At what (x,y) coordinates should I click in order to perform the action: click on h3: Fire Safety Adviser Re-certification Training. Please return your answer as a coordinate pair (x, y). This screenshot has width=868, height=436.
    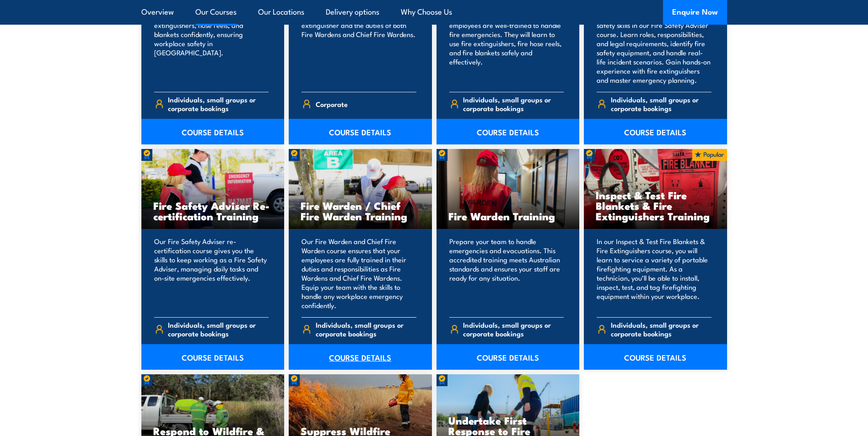
    Looking at the image, I should click on (213, 211).